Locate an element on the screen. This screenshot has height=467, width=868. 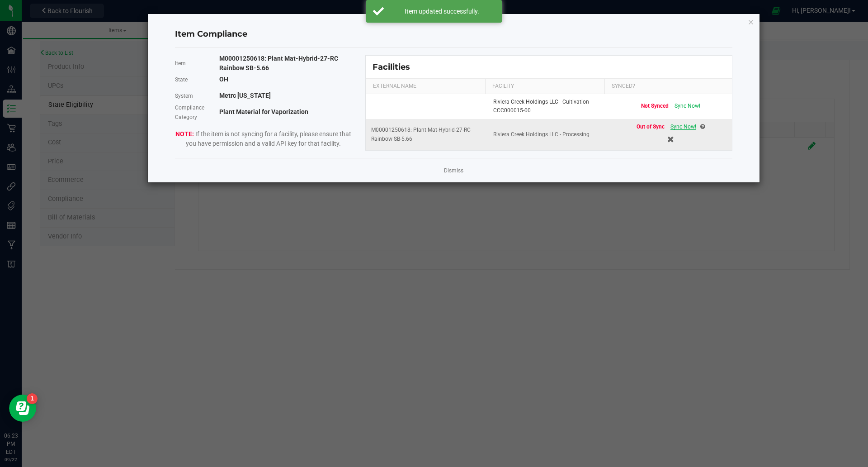
span: Out of Sync is located at coordinates (651, 126).